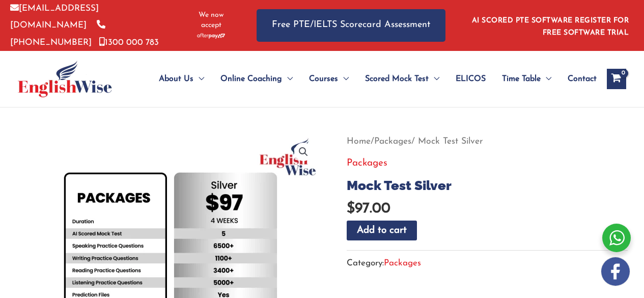 This screenshot has height=298, width=644. I want to click on a: Contact, so click(578, 79).